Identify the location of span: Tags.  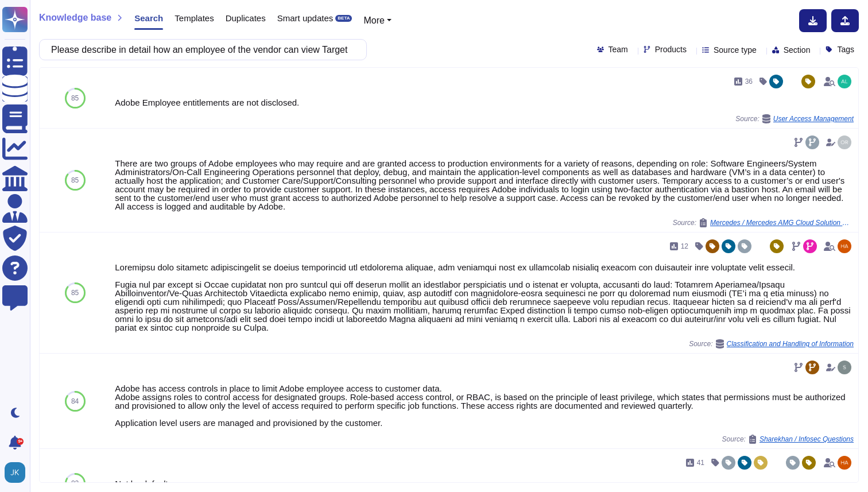
(846, 49).